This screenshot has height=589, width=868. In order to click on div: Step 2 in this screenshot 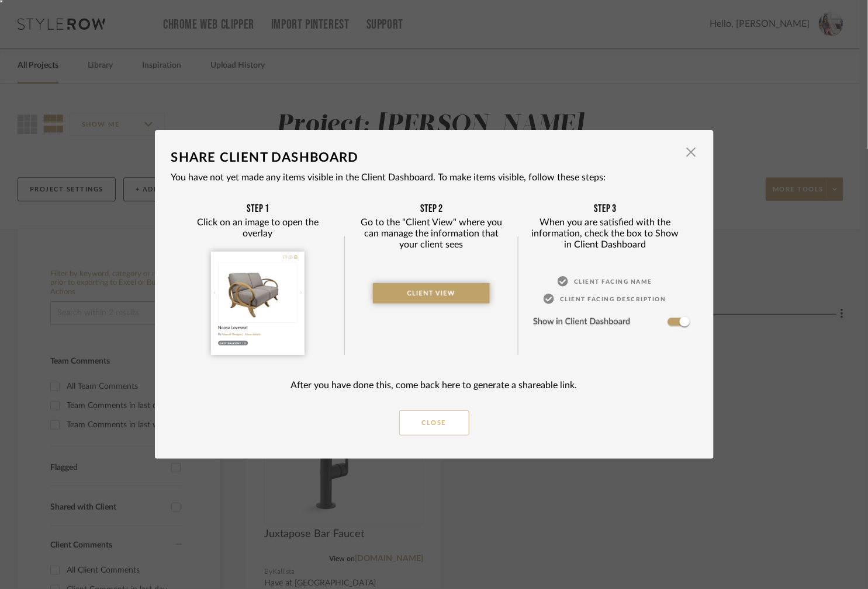, I will do `click(431, 209)`.